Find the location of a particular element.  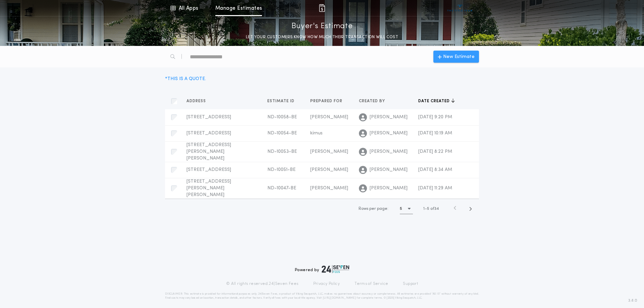

span: Created by is located at coordinates (373, 101).